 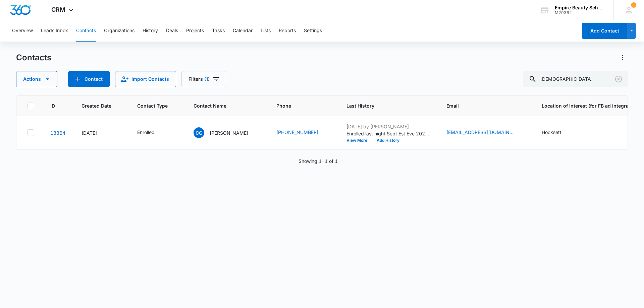 I want to click on button: Deals, so click(x=172, y=31).